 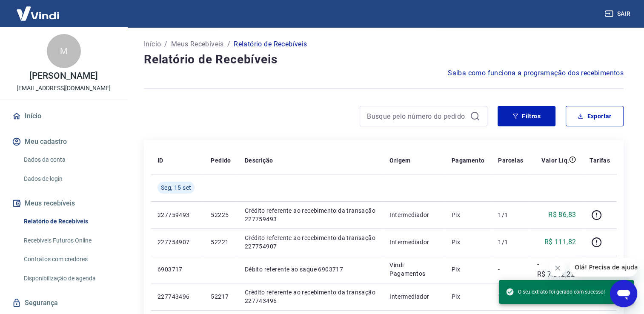 I want to click on p: 52221, so click(x=221, y=242).